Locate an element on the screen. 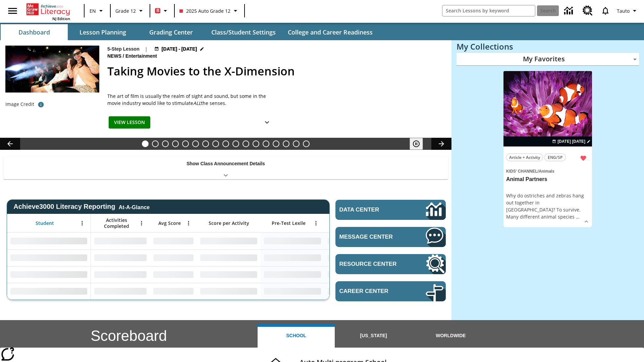 This screenshot has width=644, height=362. span: Student is located at coordinates (44, 223).